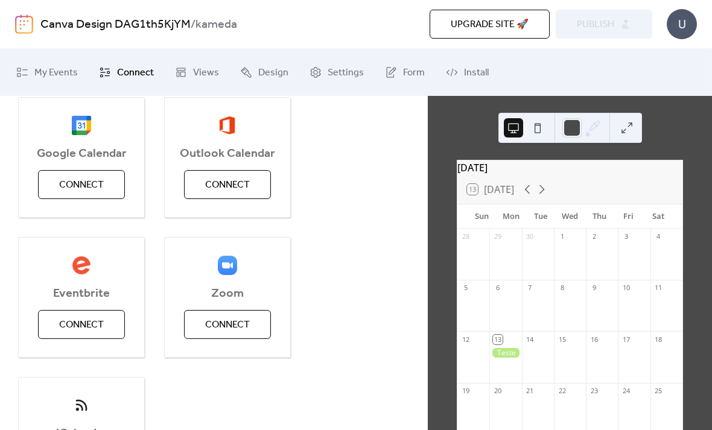 The image size is (712, 430). What do you see at coordinates (658, 339) in the screenshot?
I see `div: 18` at bounding box center [658, 339].